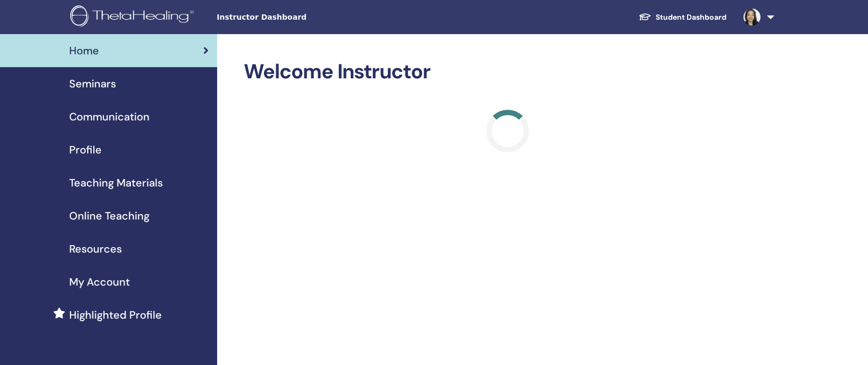 The height and width of the screenshot is (365, 868). What do you see at coordinates (109, 215) in the screenshot?
I see `span: Online Teaching` at bounding box center [109, 215].